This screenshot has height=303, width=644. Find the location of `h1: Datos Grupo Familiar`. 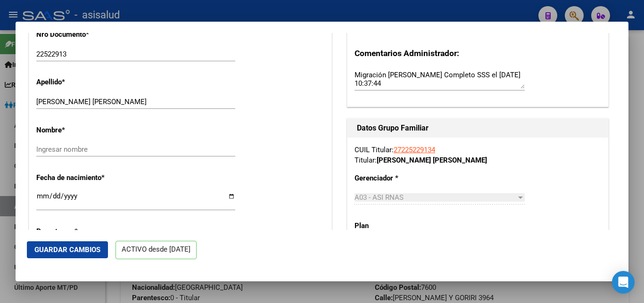

h1: Datos Grupo Familiar is located at coordinates (478, 129).